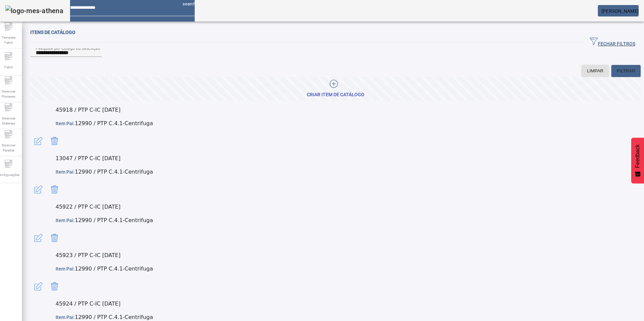  I want to click on button: LIMPAR, so click(595, 71).